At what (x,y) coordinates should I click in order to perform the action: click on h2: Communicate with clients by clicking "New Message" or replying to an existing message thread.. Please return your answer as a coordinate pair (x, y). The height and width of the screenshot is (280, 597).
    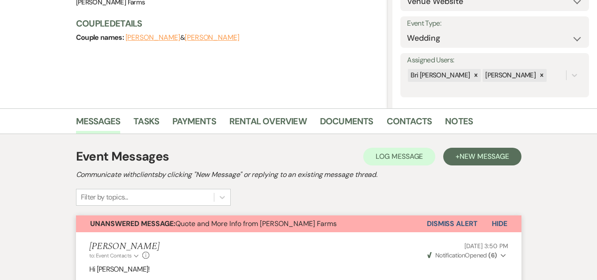
    Looking at the image, I should click on (299, 175).